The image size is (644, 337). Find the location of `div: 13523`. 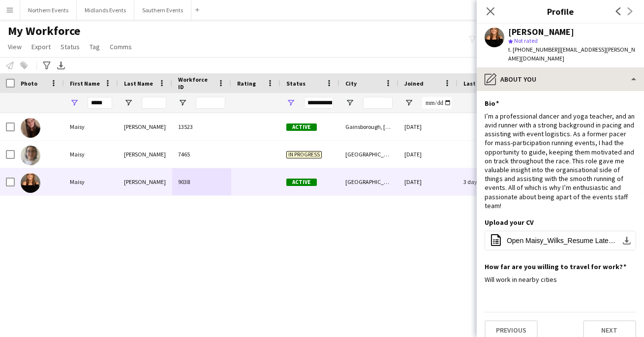

div: 13523 is located at coordinates (202, 127).